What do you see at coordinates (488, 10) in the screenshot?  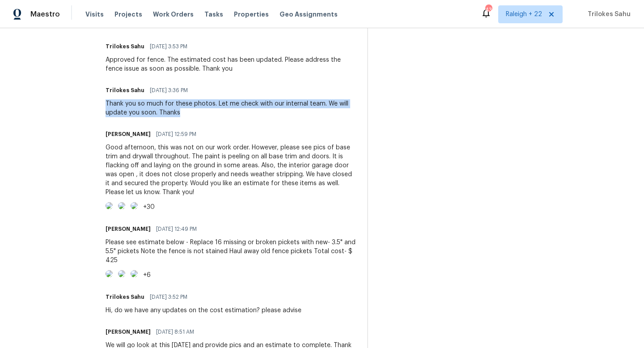 I see `div: 436` at bounding box center [488, 10].